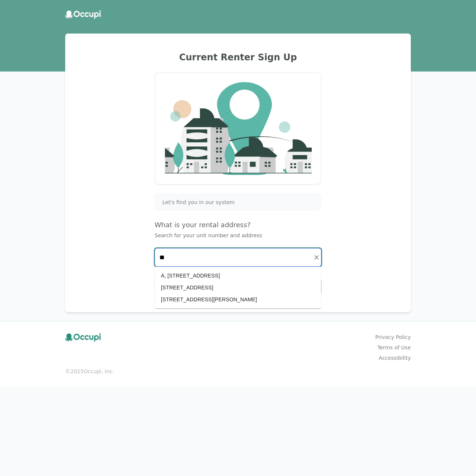 This screenshot has height=476, width=476. Describe the element at coordinates (238, 258) in the screenshot. I see `input: Start typing...` at that location.